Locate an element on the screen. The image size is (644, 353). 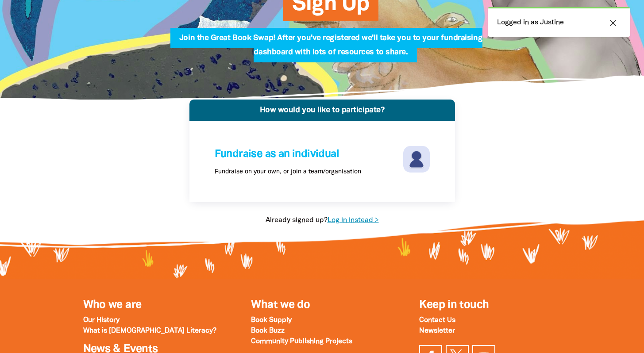
strong: Community Publishing Projects is located at coordinates (301, 342).